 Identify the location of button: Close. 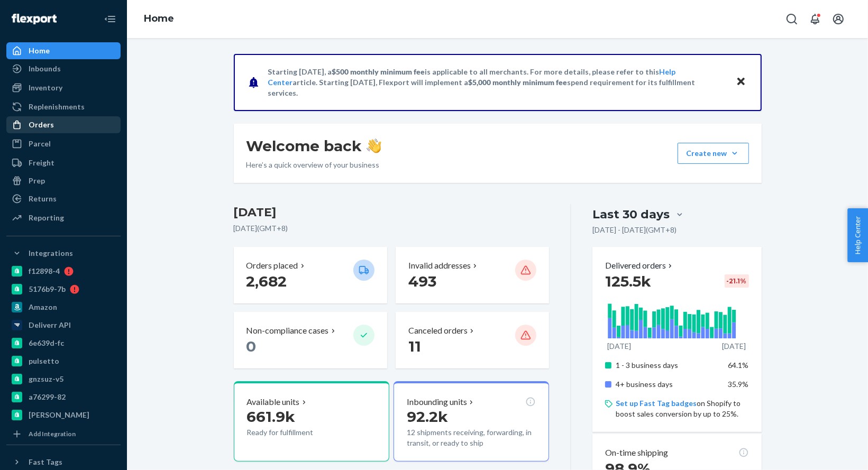
(741, 82).